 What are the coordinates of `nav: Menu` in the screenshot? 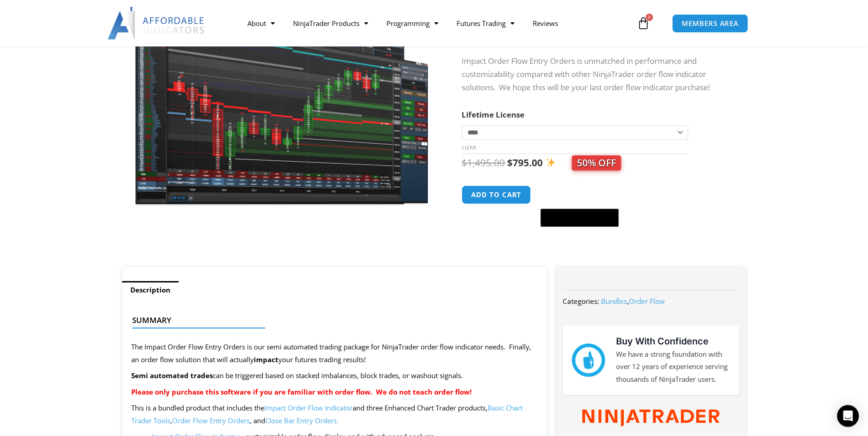 It's located at (436, 23).